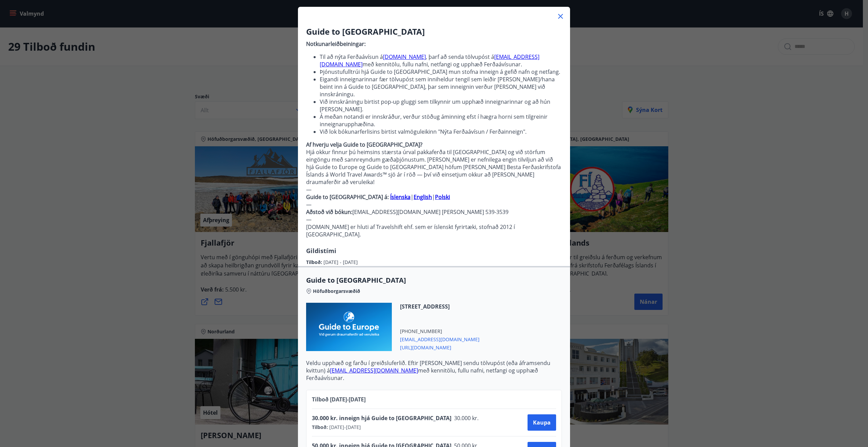 The height and width of the screenshot is (447, 868). What do you see at coordinates (336, 44) in the screenshot?
I see `strong: Notkunarleiðbeiningar:` at bounding box center [336, 44].